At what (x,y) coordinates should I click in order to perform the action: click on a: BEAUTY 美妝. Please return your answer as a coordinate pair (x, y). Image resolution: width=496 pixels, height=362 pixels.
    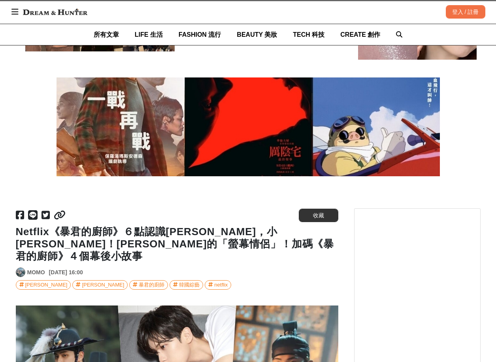
    Looking at the image, I should click on (257, 34).